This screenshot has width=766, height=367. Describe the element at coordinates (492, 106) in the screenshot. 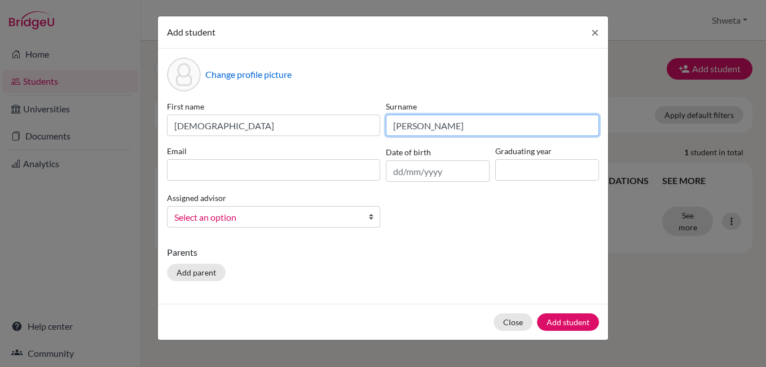

I see `label: Surname` at that location.